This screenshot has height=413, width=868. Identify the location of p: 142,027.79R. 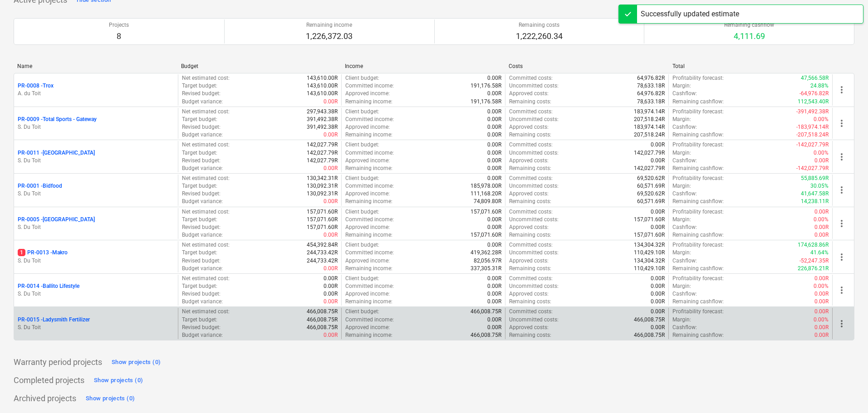
(322, 145).